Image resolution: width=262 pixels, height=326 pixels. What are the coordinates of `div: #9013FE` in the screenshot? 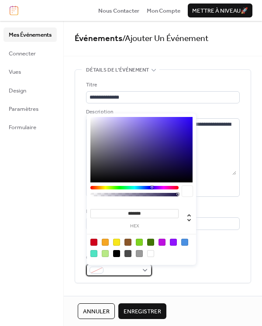 It's located at (173, 242).